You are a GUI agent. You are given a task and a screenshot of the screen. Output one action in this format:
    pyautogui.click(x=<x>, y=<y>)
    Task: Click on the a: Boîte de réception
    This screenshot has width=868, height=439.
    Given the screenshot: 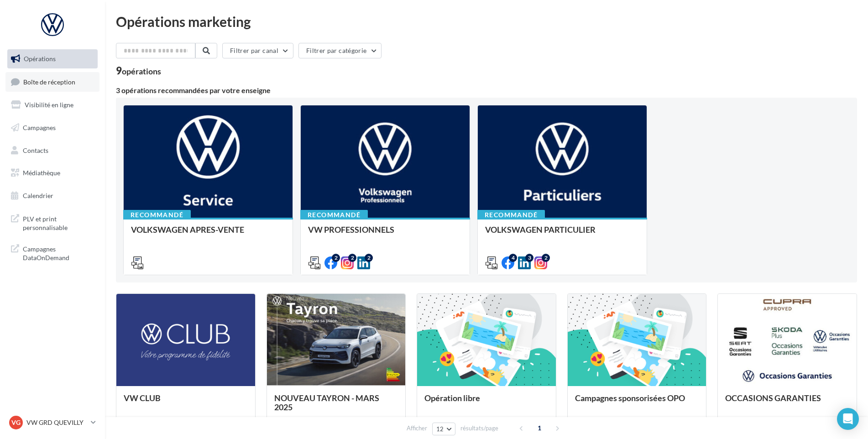 What is the action you would take?
    pyautogui.click(x=52, y=82)
    